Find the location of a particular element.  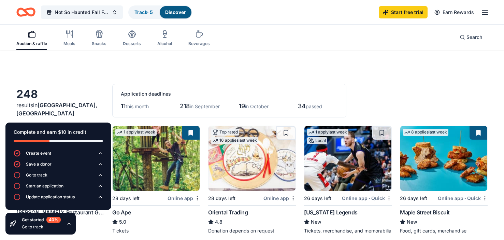

button: Track· 5Discover is located at coordinates (160, 12).